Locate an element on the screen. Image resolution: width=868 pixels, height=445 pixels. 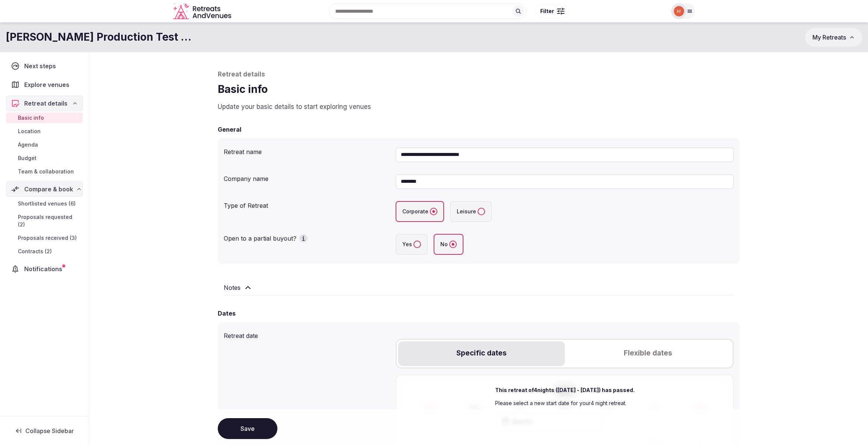
div: Retreat date is located at coordinates (307, 334).